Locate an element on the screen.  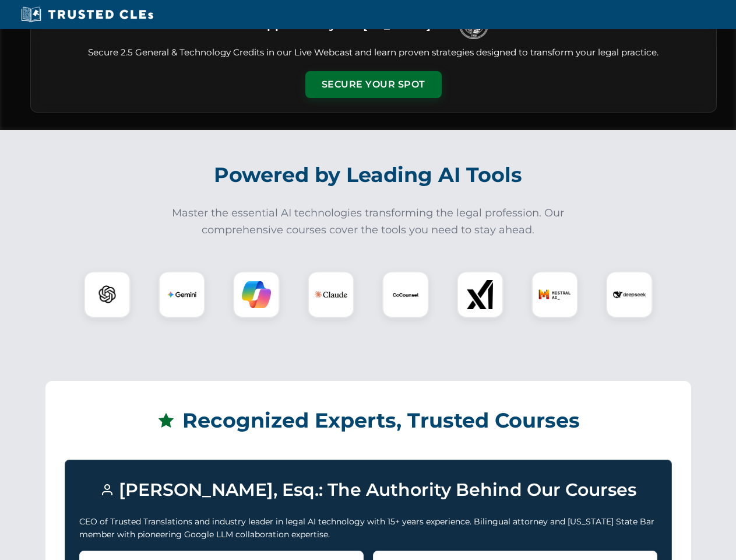
img: Claude Logo is located at coordinates (331, 294).